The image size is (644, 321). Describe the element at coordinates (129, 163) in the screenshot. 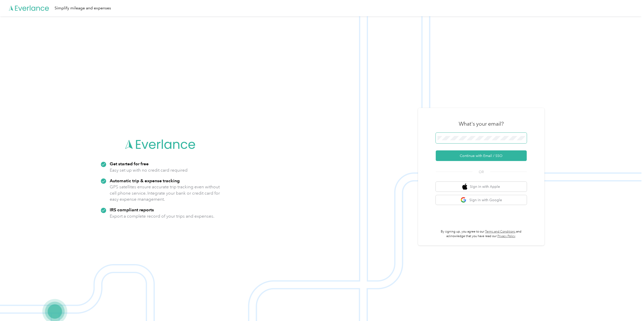

I see `strong: Get started for free` at that location.